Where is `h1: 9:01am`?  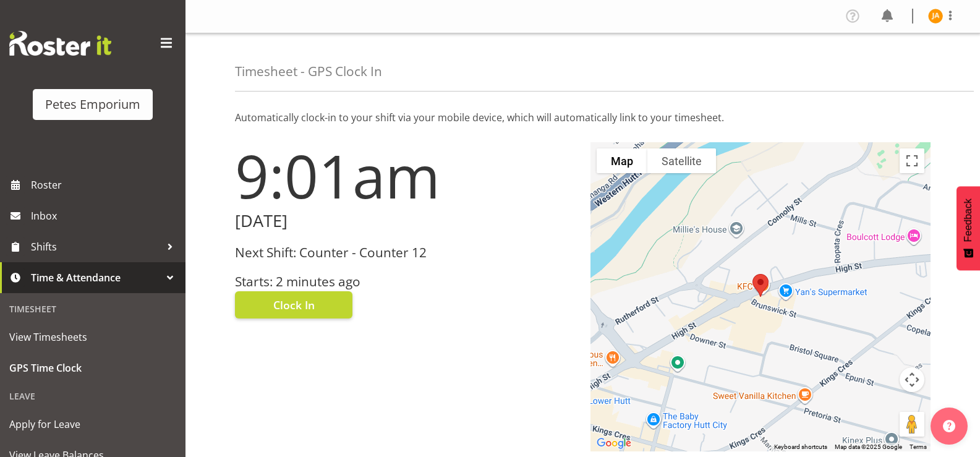 h1: 9:01am is located at coordinates (405, 176).